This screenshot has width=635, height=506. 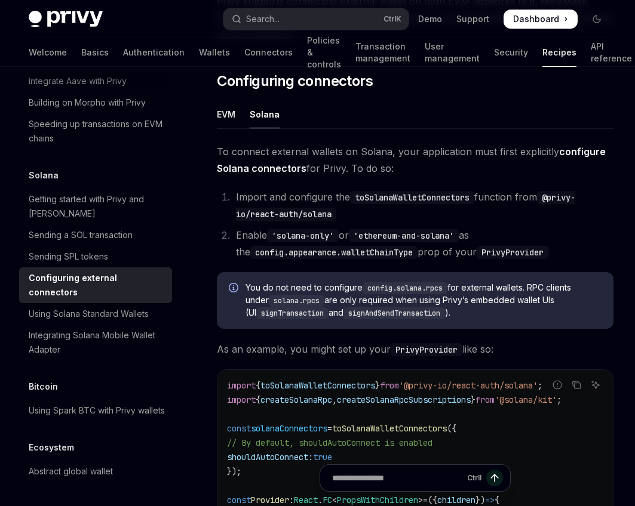 What do you see at coordinates (97, 343) in the screenshot?
I see `div: Integrating Solana Mobile Wallet Adapter` at bounding box center [97, 343].